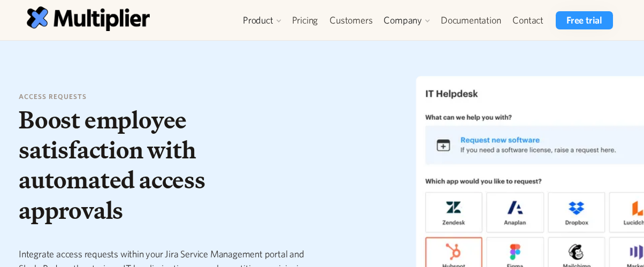  I want to click on a: Documentation, so click(471, 20).